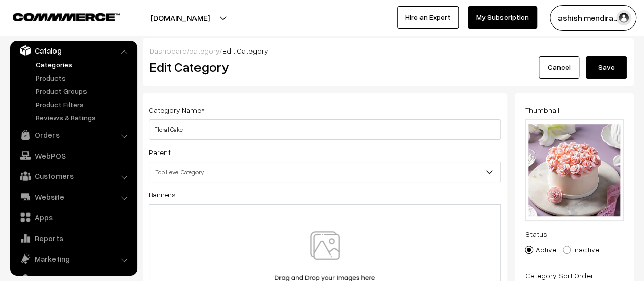 Image resolution: width=644 pixels, height=281 pixels. What do you see at coordinates (245, 51) in the screenshot?
I see `span: Edit Category` at bounding box center [245, 51].